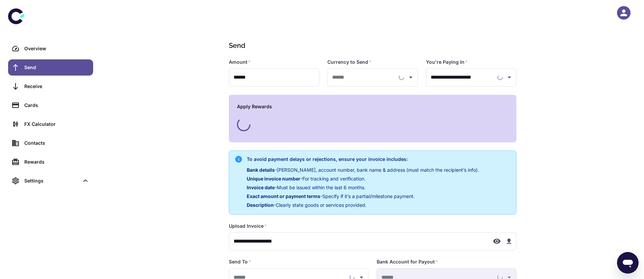 This screenshot has height=279, width=644. What do you see at coordinates (57, 105) in the screenshot?
I see `div: Cards` at bounding box center [57, 105].